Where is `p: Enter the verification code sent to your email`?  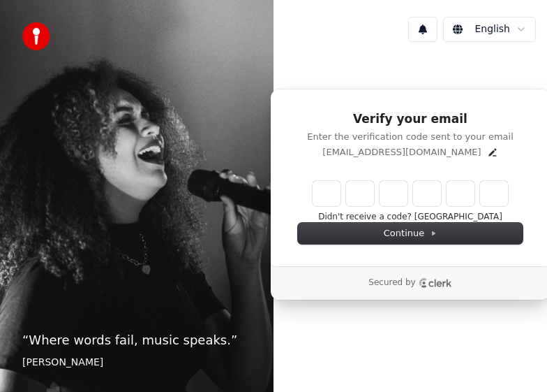
p: Enter the verification code sent to your email is located at coordinates (411, 137).